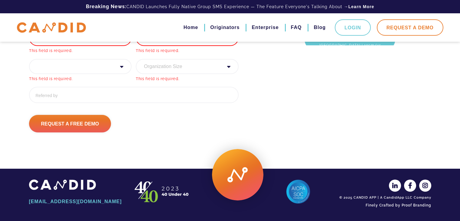  Describe the element at coordinates (191, 28) in the screenshot. I see `a: Home` at that location.